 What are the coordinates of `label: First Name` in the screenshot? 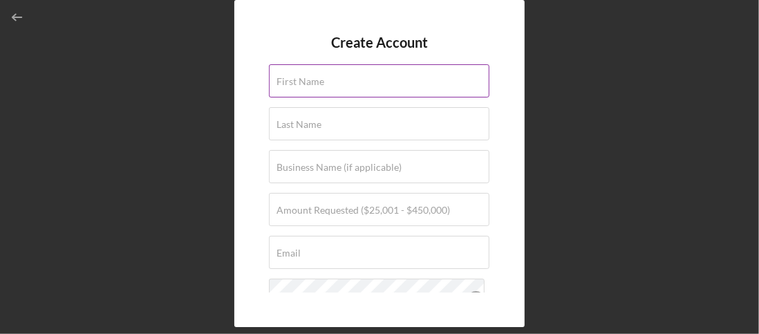 It's located at (300, 82).